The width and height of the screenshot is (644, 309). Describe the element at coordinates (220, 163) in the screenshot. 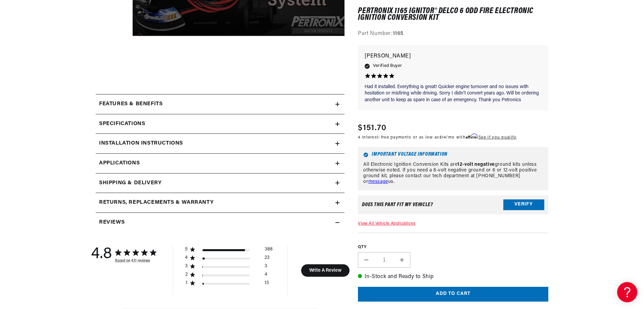

I see `a: Applications` at that location.